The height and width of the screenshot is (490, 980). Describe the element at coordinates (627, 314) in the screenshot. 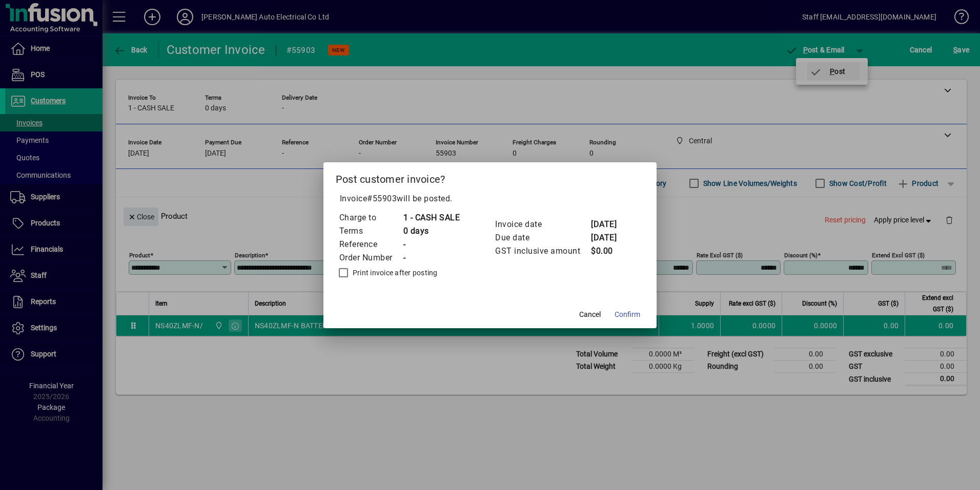

I see `span: Confirm` at that location.